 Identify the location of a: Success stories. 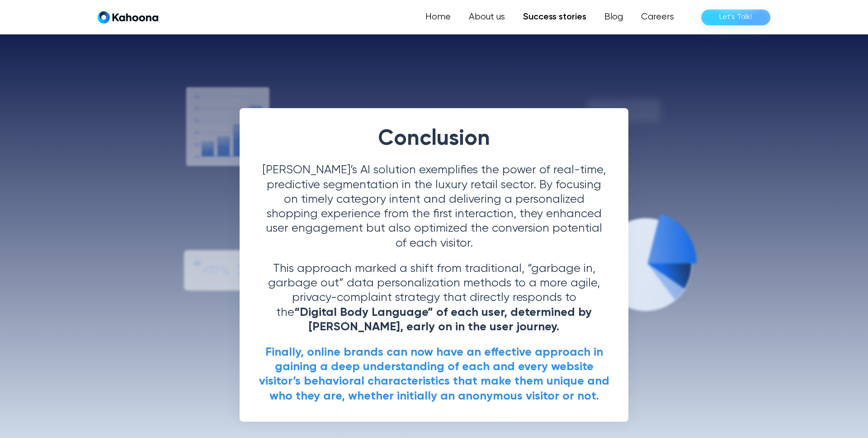
(555, 17).